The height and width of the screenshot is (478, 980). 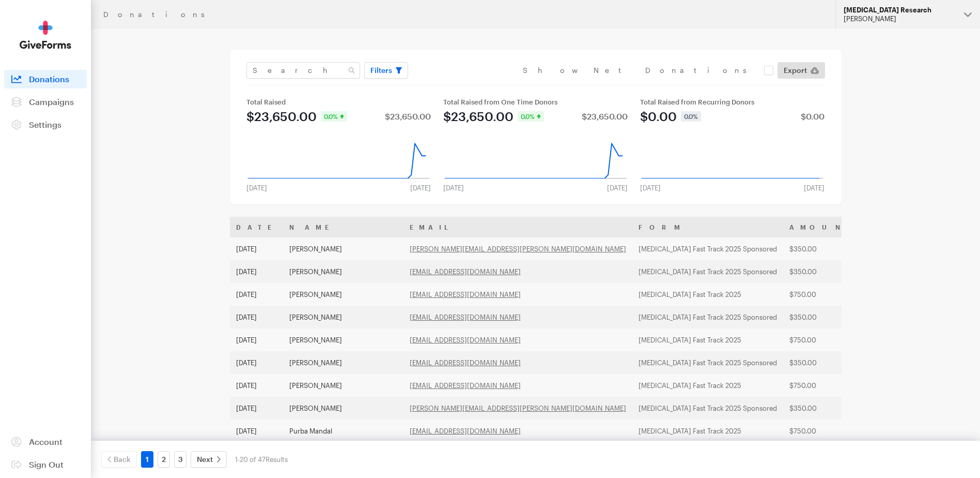 I want to click on th: Form, so click(x=708, y=227).